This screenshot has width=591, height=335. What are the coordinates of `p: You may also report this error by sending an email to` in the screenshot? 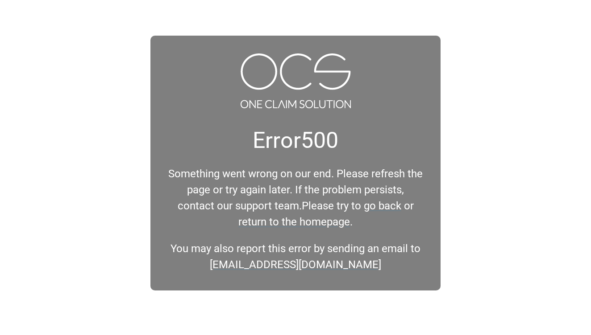 It's located at (295, 257).